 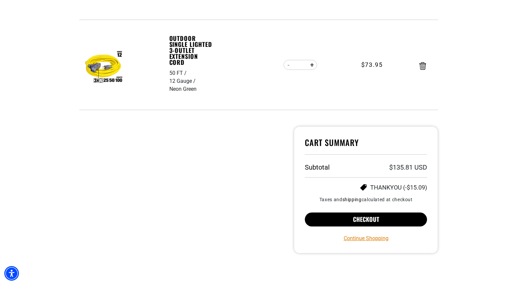 What do you see at coordinates (192, 50) in the screenshot?
I see `a: Outdoor Single Lighted 3-Outlet Extension Cord` at bounding box center [192, 50].